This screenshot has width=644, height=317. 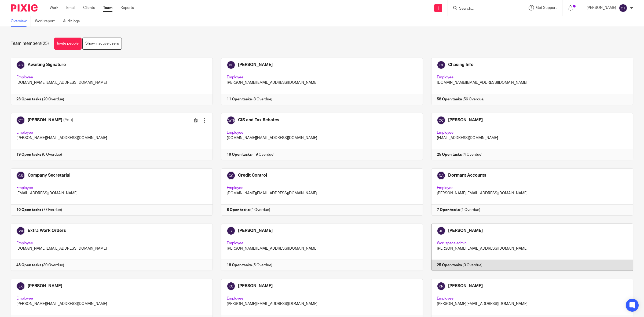 What do you see at coordinates (45, 44) in the screenshot?
I see `span: (25)` at bounding box center [45, 44].